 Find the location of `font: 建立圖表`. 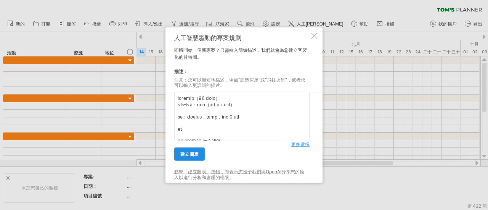

font: 建立圖表 is located at coordinates (190, 154).